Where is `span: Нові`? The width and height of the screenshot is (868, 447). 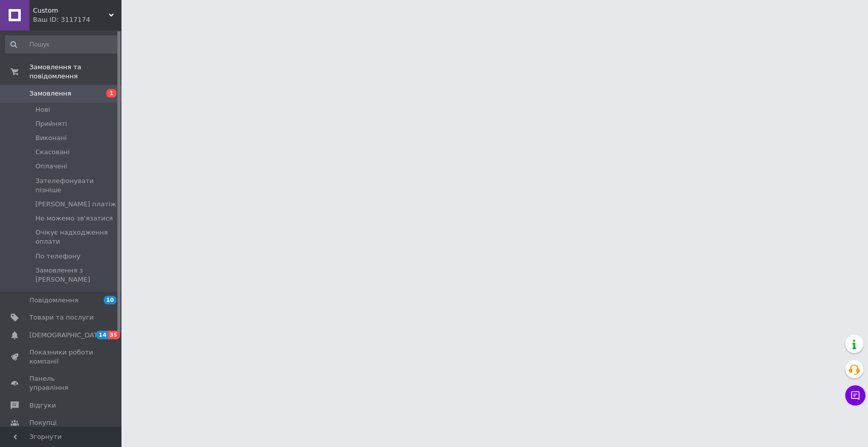
span: Нові is located at coordinates (43, 110).